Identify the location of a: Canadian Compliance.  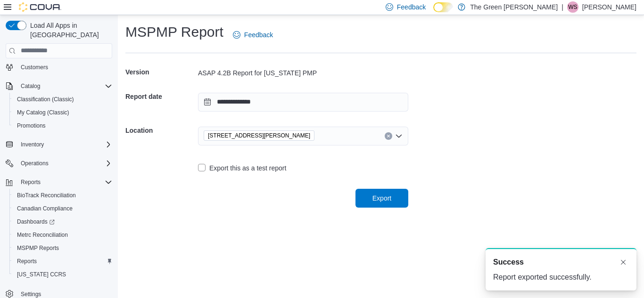
(45, 209).